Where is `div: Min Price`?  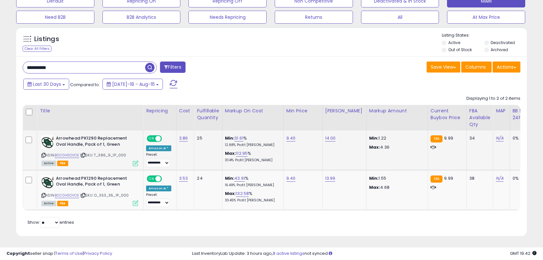 div: Min Price is located at coordinates (303, 111).